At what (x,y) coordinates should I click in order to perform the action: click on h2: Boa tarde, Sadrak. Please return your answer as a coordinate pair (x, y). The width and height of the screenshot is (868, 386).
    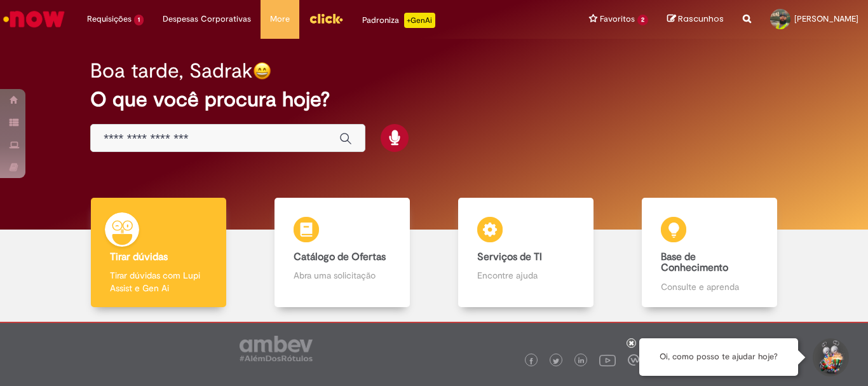
    Looking at the image, I should click on (172, 71).